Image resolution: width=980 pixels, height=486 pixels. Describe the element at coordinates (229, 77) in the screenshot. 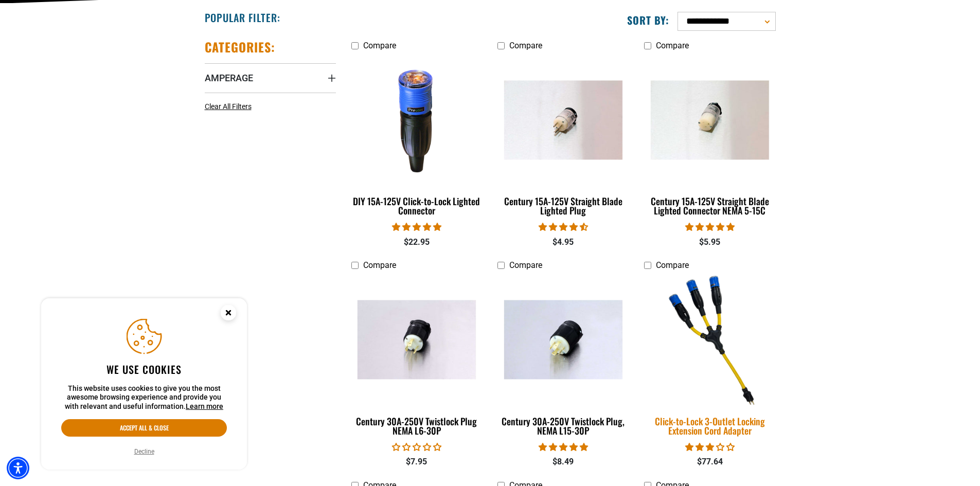

I see `span: Amperage` at that location.